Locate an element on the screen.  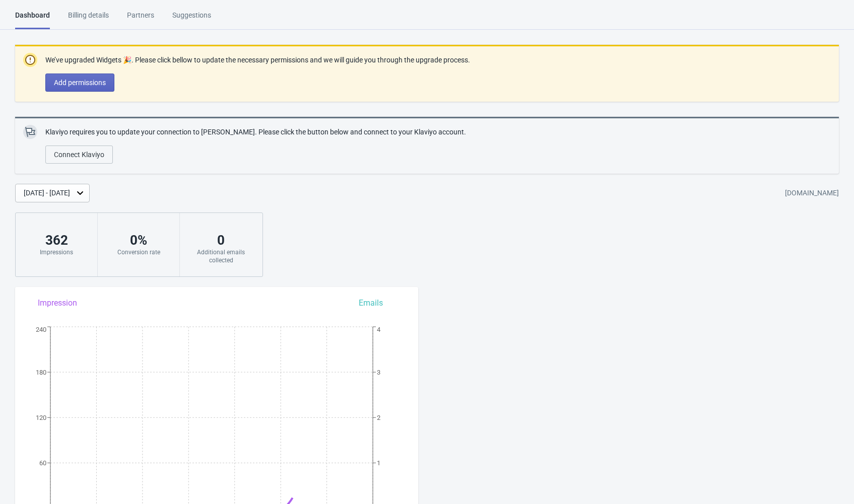
p: We’ve upgraded Widgets 🎉. Please click bellow to update the necessary permissions and we will gui... is located at coordinates (258, 60).